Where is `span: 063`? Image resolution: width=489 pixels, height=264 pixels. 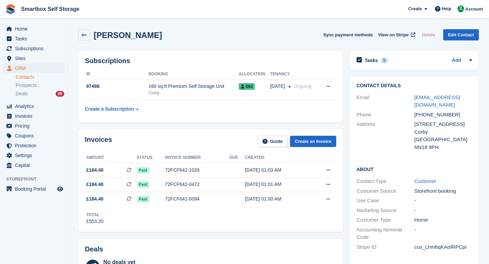
span: 063 is located at coordinates (247, 87).